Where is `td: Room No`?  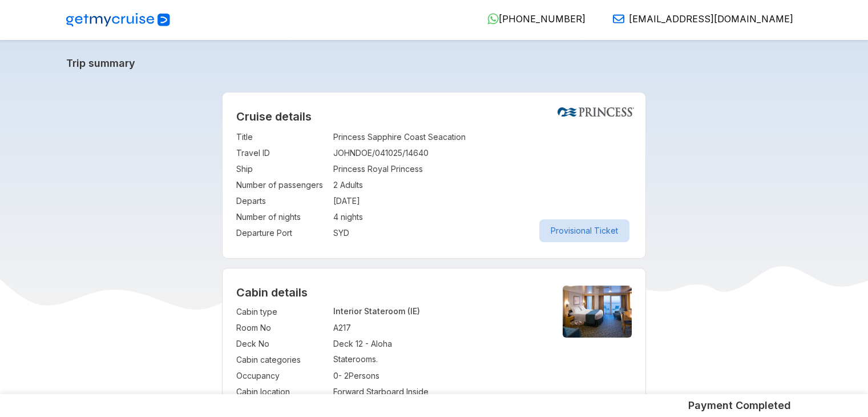 td: Room No is located at coordinates (282, 327).